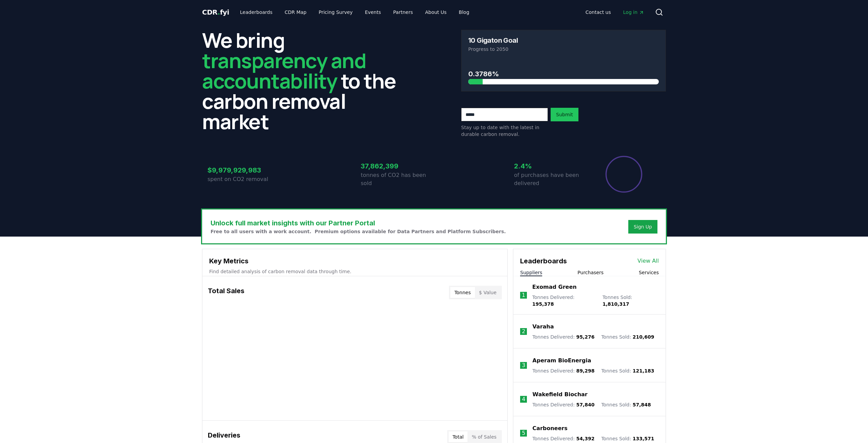  Describe the element at coordinates (435, 12) in the screenshot. I see `a: About Us` at that location.